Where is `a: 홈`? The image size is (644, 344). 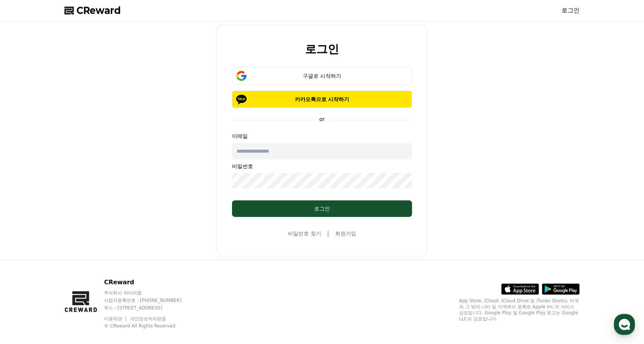
a: 홈 is located at coordinates (26, 248).